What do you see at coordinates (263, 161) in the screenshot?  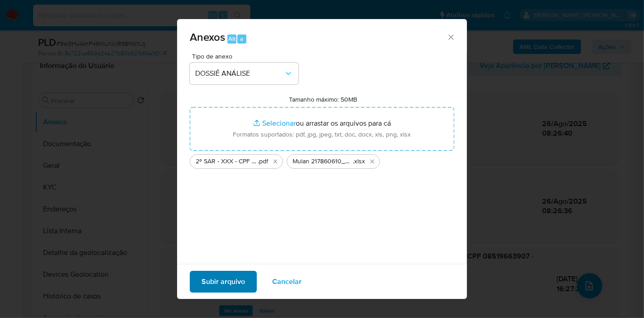 I see `span: .pdf` at bounding box center [263, 161].